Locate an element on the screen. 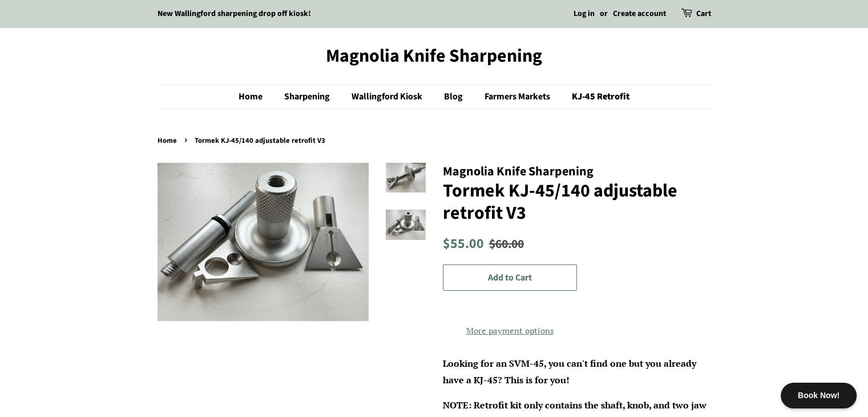 The image size is (868, 417). a: Blog is located at coordinates (455, 96).